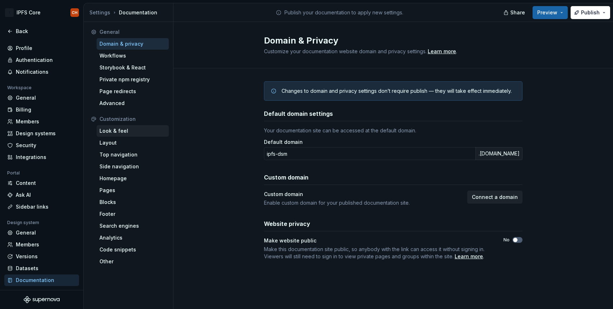  What do you see at coordinates (133, 226) in the screenshot?
I see `div: Search engines` at bounding box center [133, 226].